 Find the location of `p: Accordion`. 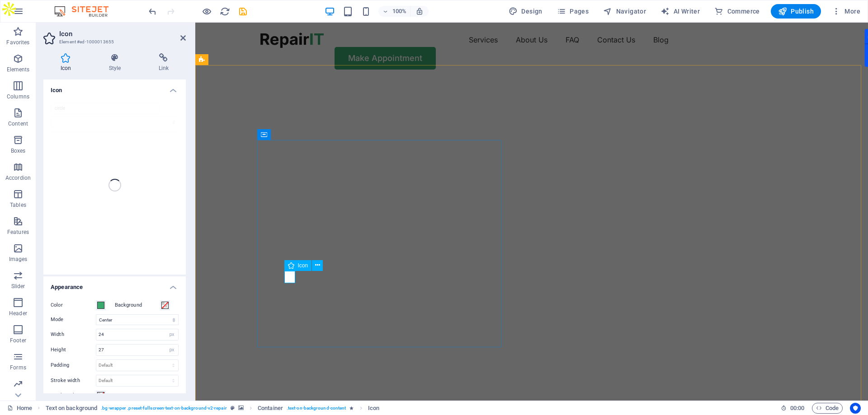

p: Accordion is located at coordinates (18, 178).